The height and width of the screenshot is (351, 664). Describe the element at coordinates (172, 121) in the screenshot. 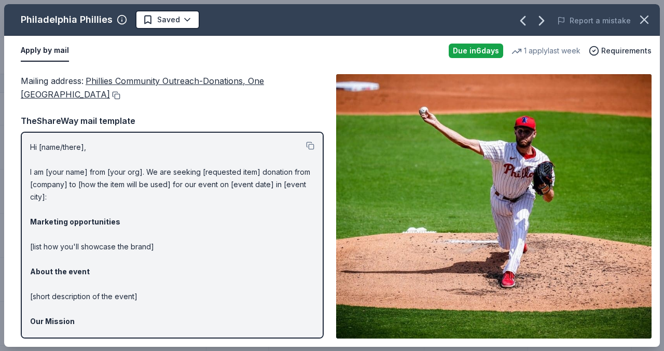

I see `div: TheShareWay mail template` at that location.